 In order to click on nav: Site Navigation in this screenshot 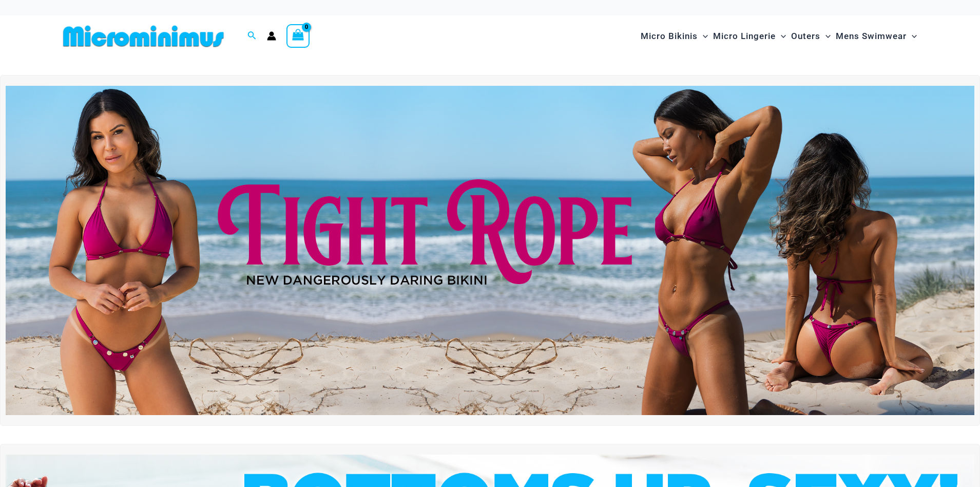, I will do `click(779, 36)`.